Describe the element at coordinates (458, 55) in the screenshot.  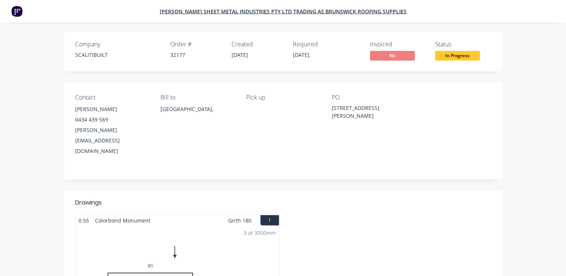
I see `span: In Progress` at that location.